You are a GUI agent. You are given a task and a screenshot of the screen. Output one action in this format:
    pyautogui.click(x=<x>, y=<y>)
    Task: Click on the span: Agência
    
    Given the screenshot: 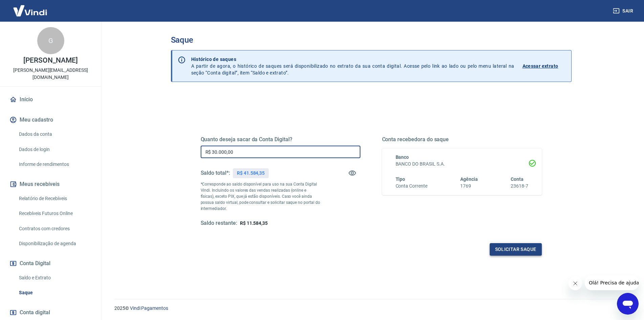 What is the action you would take?
    pyautogui.click(x=469, y=179)
    